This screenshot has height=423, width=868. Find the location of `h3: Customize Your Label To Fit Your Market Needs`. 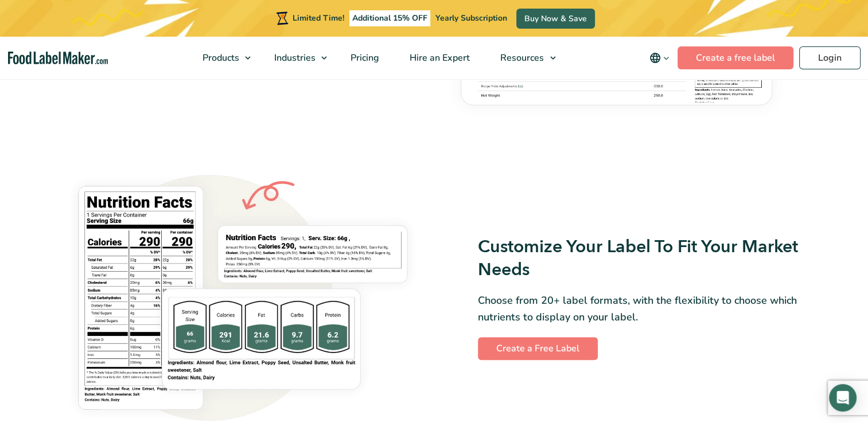

h3: Customize Your Label To Fit Your Market Needs is located at coordinates (644, 258).